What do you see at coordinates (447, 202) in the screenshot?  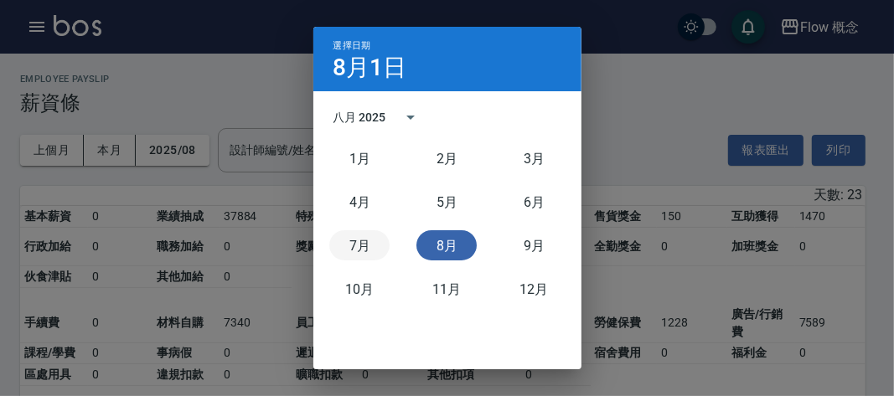 I see `button: 五月` at bounding box center [447, 202].